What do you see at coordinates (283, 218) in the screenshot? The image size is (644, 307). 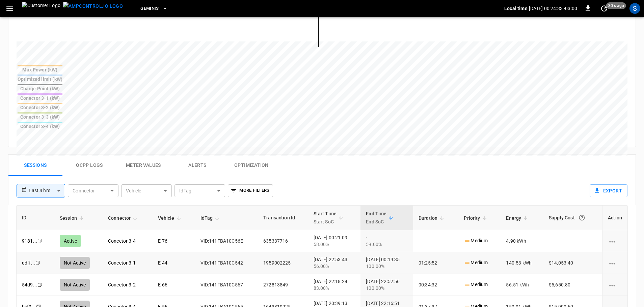 I see `th: Transaction Id` at bounding box center [283, 218].